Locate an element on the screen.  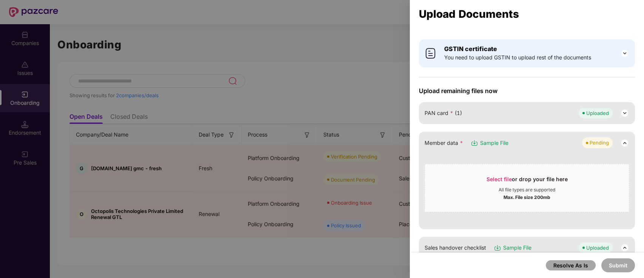
div: All file types are supported is located at coordinates (527, 190).